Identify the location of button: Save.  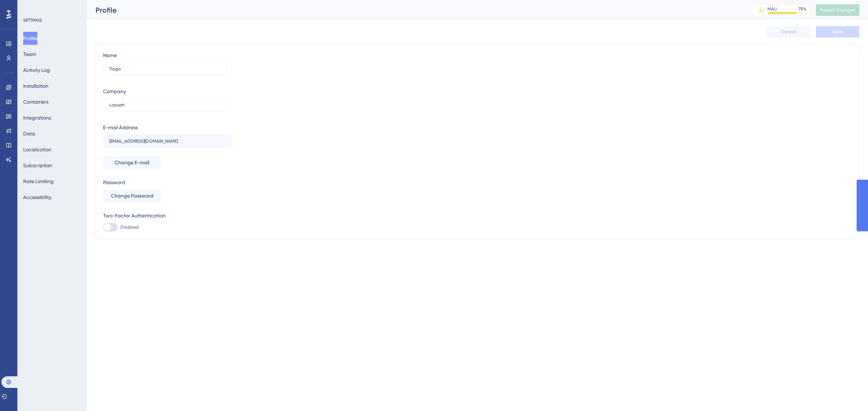
(838, 32).